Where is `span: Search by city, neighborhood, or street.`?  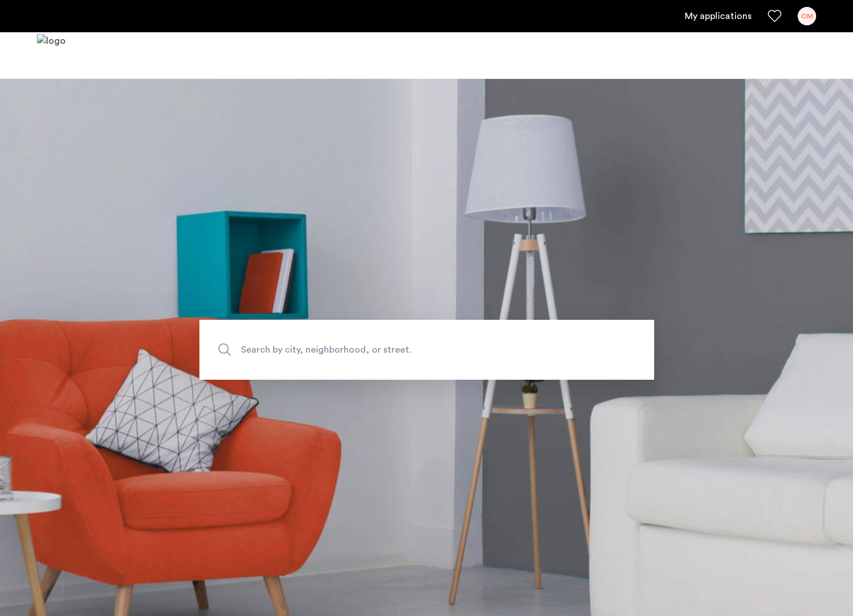
span: Search by city, neighborhood, or street. is located at coordinates (400, 349).